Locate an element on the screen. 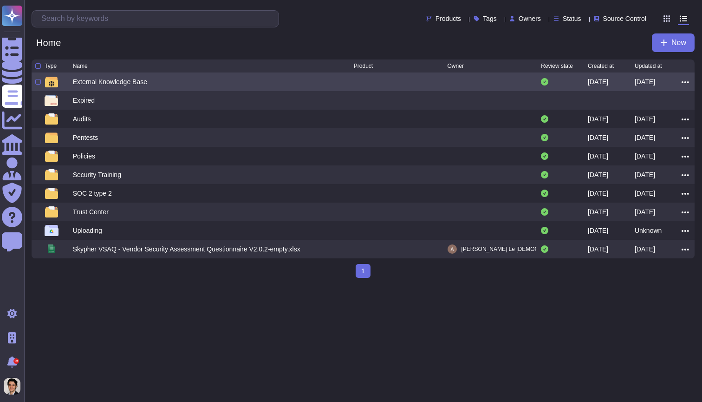 Image resolution: width=702 pixels, height=402 pixels. div: Skypher VSAQ - Vendor Security Assessment Questionnaire V2.0.2-empty.xlsx is located at coordinates (187, 249).